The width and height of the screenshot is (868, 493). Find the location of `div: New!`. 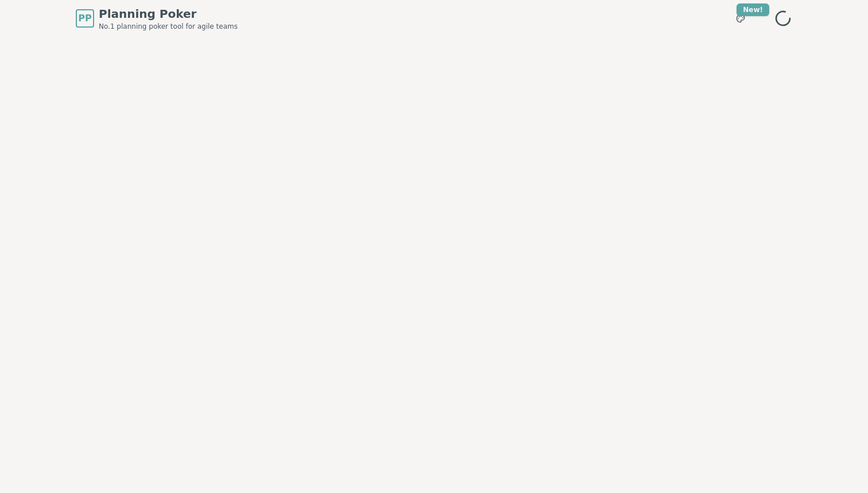

div: New! is located at coordinates (753, 9).